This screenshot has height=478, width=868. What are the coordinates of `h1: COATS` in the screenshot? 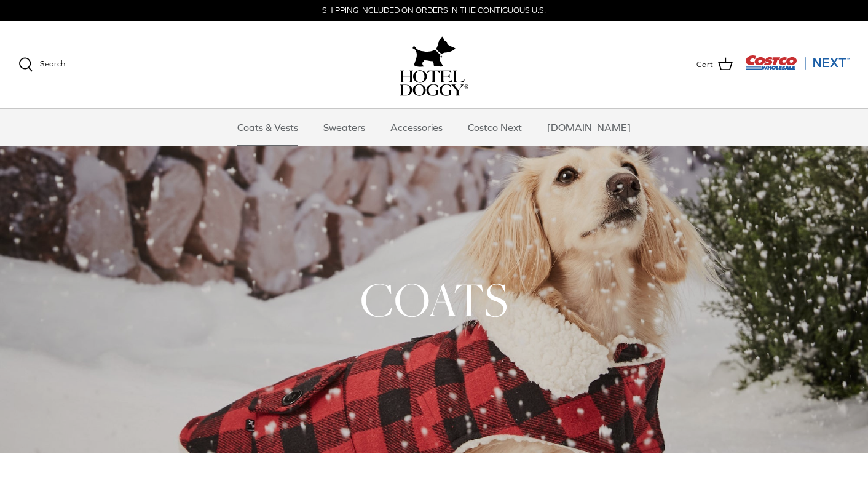 It's located at (434, 299).